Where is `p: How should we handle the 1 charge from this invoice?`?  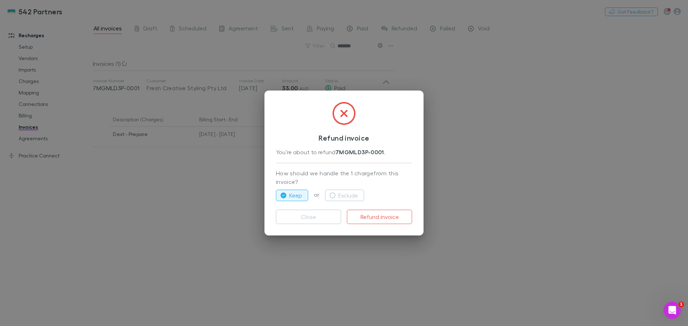 p: How should we handle the 1 charge from this invoice? is located at coordinates (344, 178).